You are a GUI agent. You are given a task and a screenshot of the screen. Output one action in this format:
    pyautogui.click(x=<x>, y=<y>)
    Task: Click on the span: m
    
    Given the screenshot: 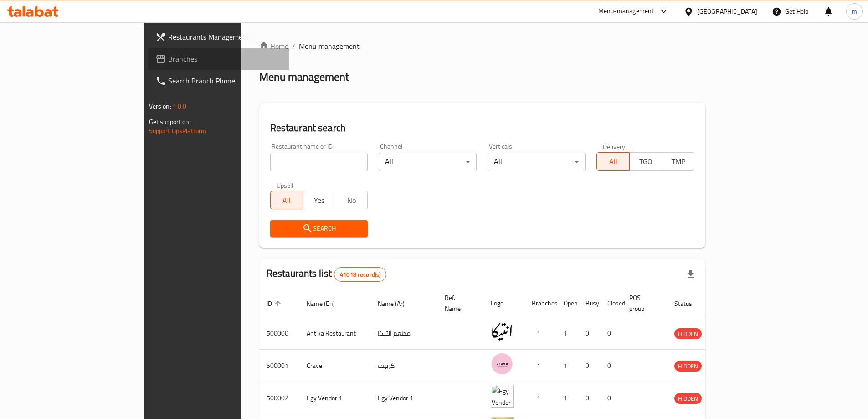 What is the action you would take?
    pyautogui.click(x=855, y=11)
    